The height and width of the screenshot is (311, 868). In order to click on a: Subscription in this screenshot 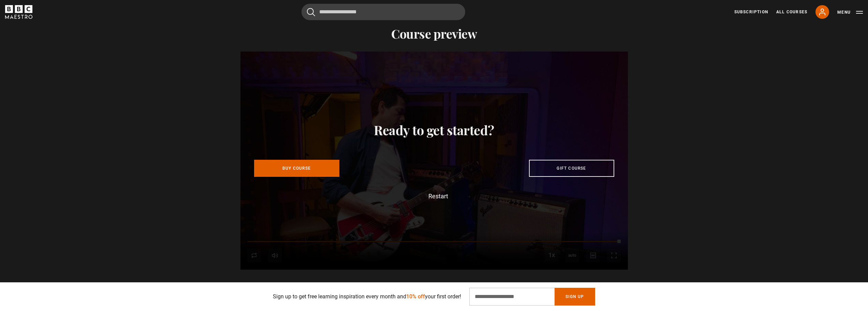, I will do `click(751, 12)`.